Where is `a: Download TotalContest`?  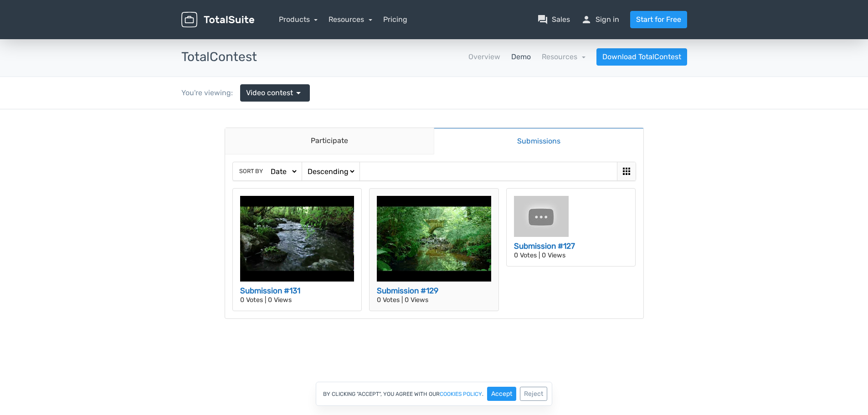 a: Download TotalContest is located at coordinates (642, 57).